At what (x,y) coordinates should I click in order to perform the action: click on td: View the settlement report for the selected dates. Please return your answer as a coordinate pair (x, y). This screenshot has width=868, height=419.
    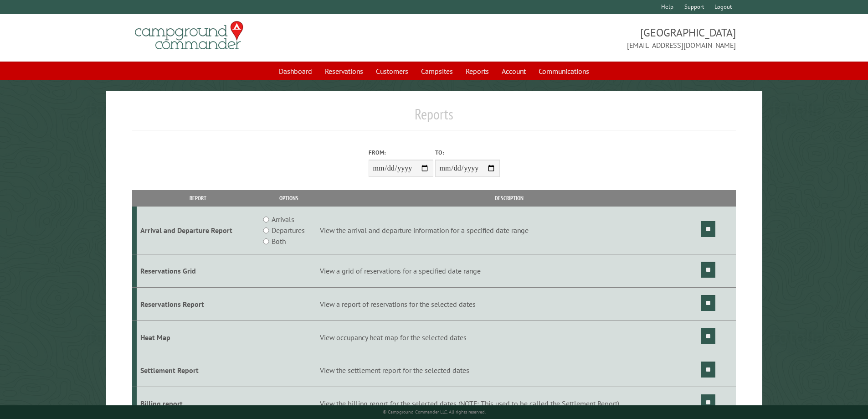
    Looking at the image, I should click on (509, 370).